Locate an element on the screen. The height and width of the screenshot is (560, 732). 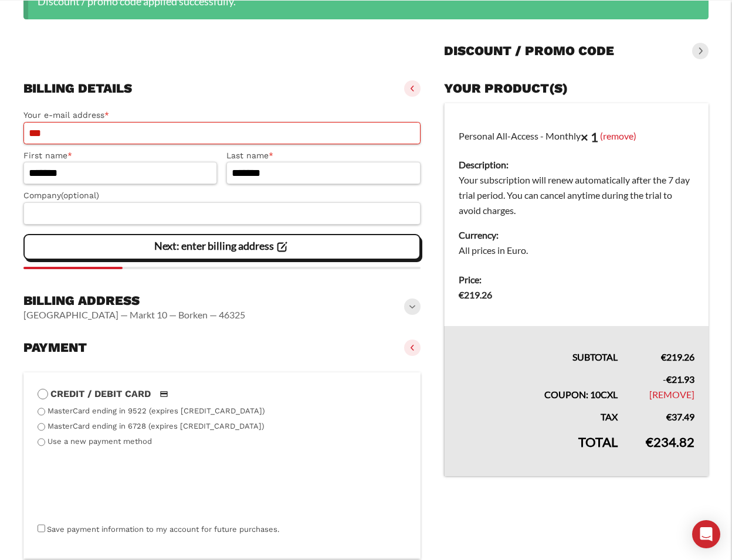
label: First name is located at coordinates (120, 155).